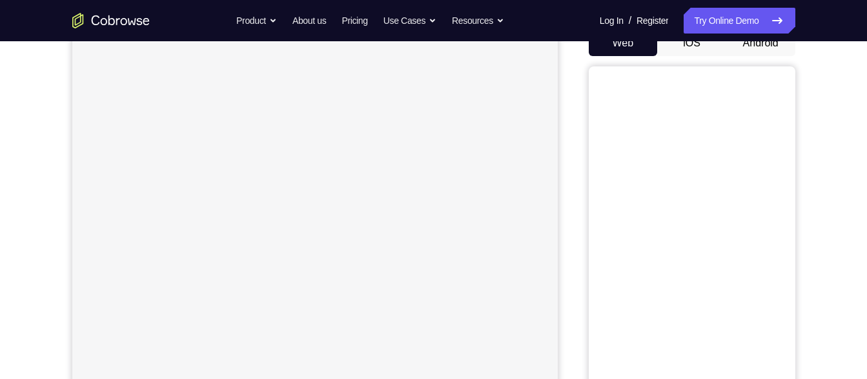  Describe the element at coordinates (410, 21) in the screenshot. I see `button: Use Cases` at that location.